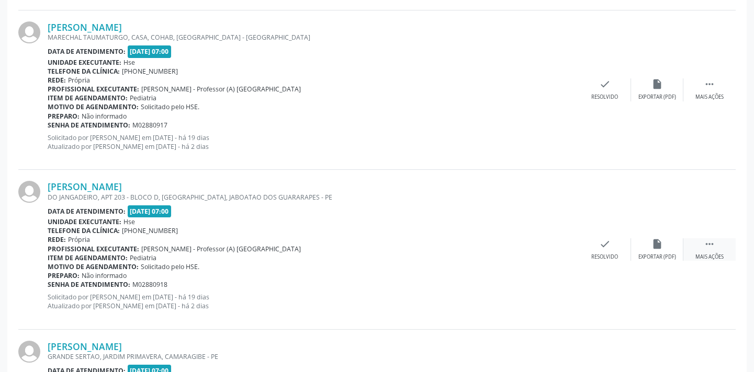  What do you see at coordinates (313, 357) in the screenshot?
I see `div: GRANDE SERTAO, JARDIM PRIMAVERA, CAMARAGIBE - PE` at bounding box center [313, 357].